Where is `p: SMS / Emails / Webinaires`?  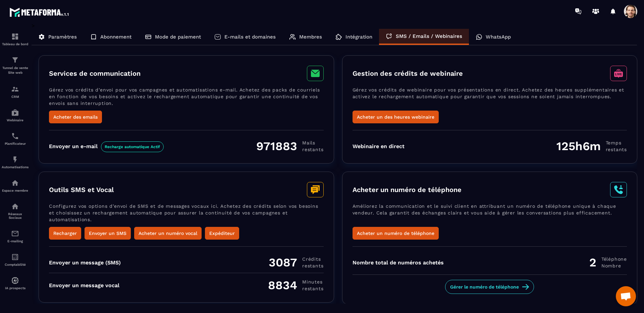
p: SMS / Emails / Webinaires is located at coordinates (429, 36).